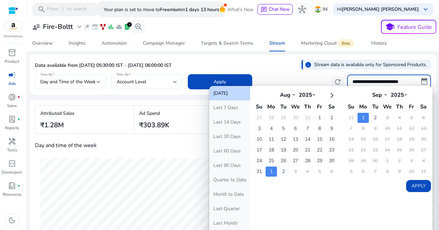  I want to click on span: cloud, so click(119, 27).